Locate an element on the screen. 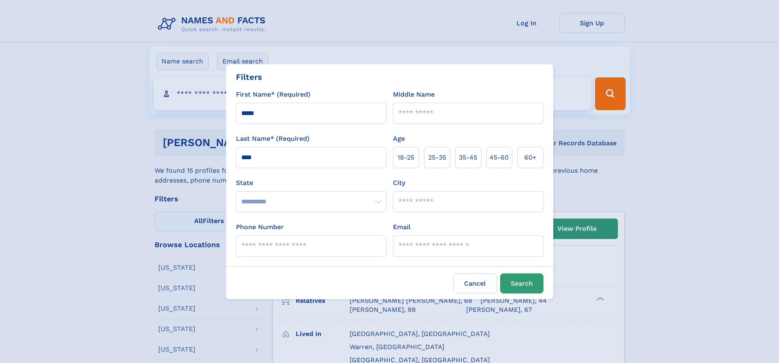 The height and width of the screenshot is (363, 779). button: Search is located at coordinates (522, 283).